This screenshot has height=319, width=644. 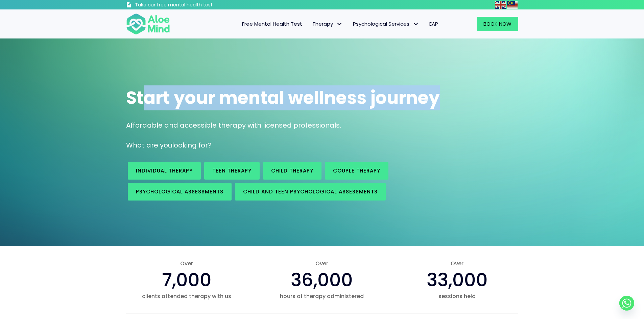 What do you see at coordinates (327, 24) in the screenshot?
I see `span: Therapy` at bounding box center [327, 24].